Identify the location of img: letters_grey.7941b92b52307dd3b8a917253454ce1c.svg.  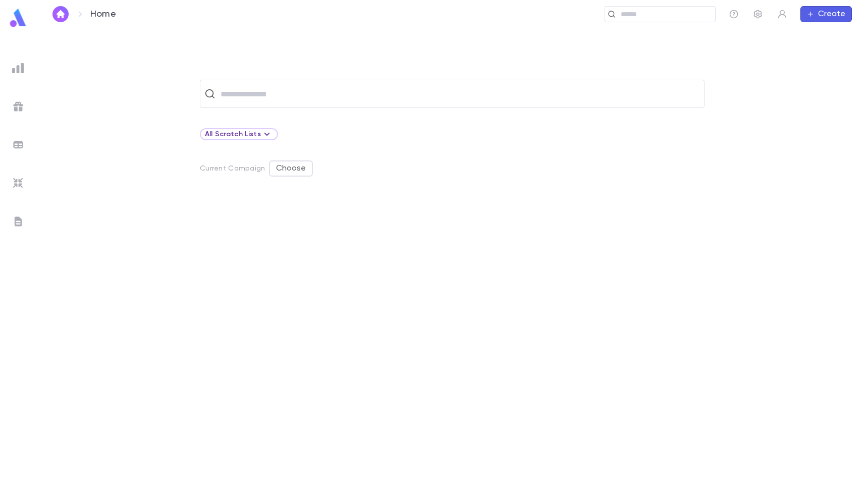
(18, 221).